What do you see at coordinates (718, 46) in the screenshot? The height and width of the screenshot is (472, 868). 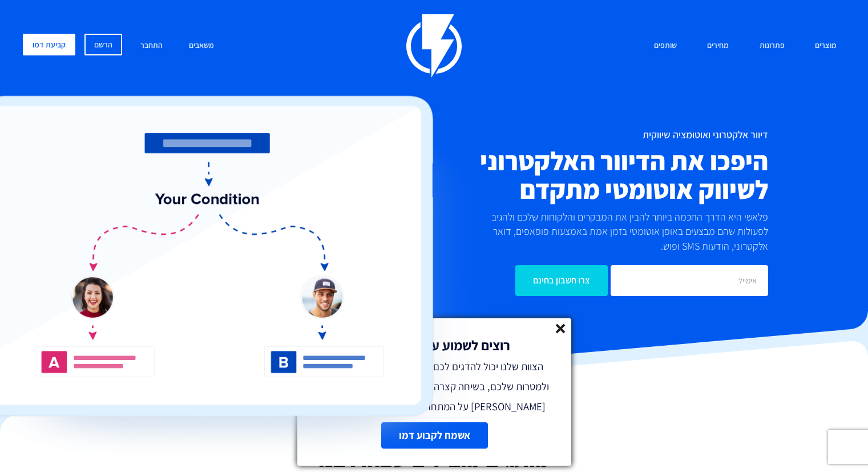 I see `a: מחירים` at bounding box center [718, 46].